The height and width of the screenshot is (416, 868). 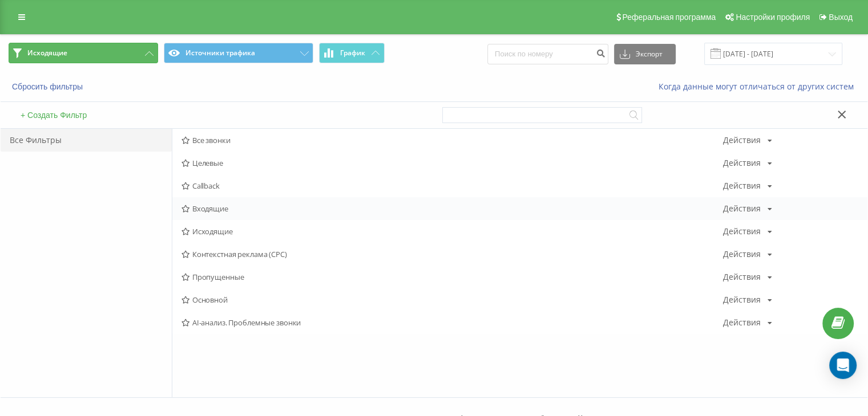 What do you see at coordinates (452, 186) in the screenshot?
I see `span: Callback` at bounding box center [452, 186].